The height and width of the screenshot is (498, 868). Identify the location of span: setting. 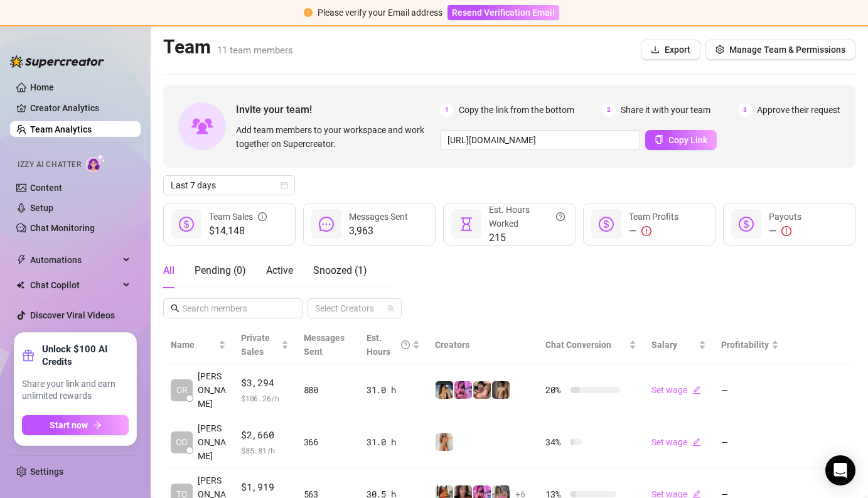
(720, 50).